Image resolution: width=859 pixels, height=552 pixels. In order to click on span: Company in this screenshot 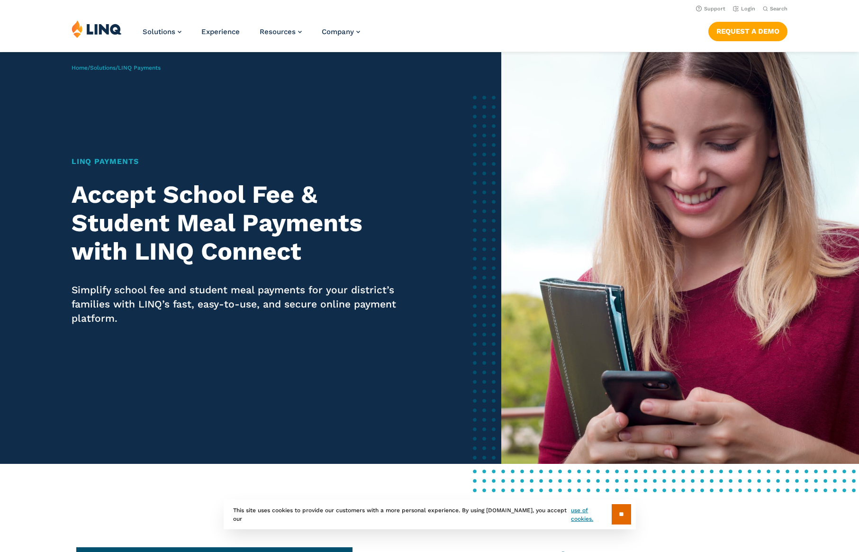, I will do `click(338, 32)`.